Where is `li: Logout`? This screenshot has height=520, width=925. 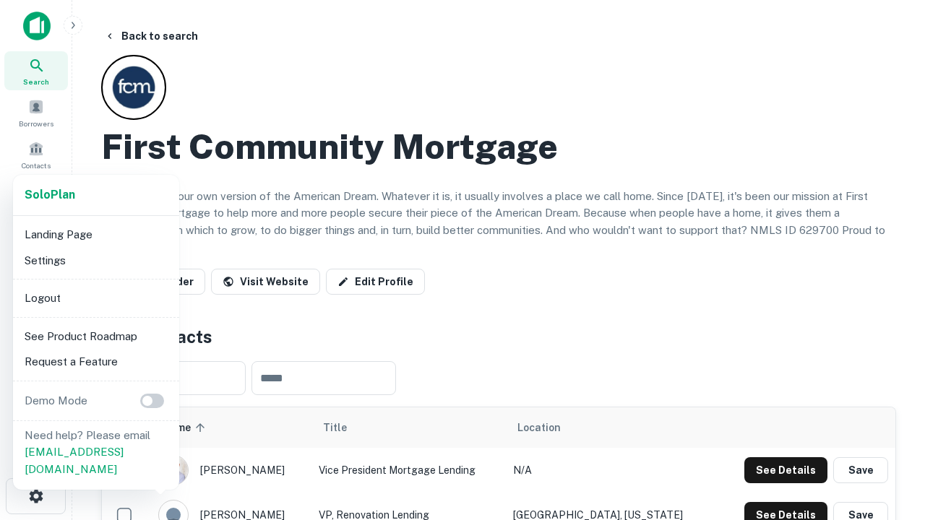
li: Logout is located at coordinates (96, 298).